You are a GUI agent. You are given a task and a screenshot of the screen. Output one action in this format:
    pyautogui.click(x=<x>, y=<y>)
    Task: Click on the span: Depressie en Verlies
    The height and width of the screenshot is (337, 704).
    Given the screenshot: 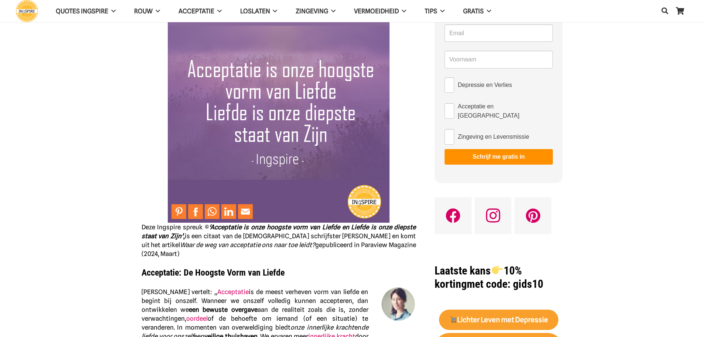 What is the action you would take?
    pyautogui.click(x=485, y=85)
    